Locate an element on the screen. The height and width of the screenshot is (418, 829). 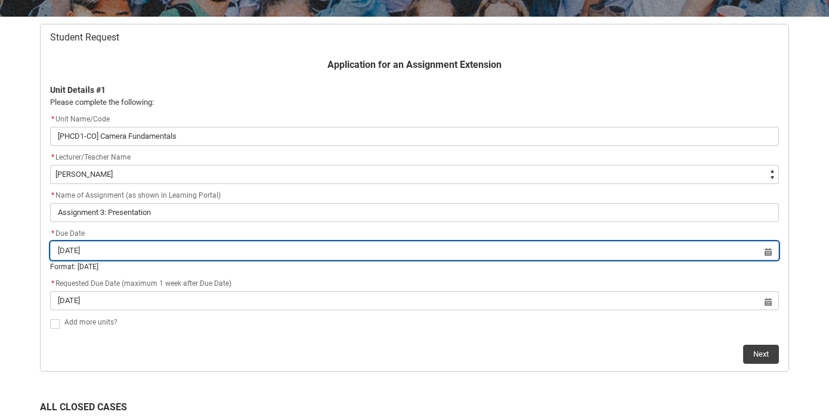
span: Lecturer/Teacher Name is located at coordinates (93, 157).